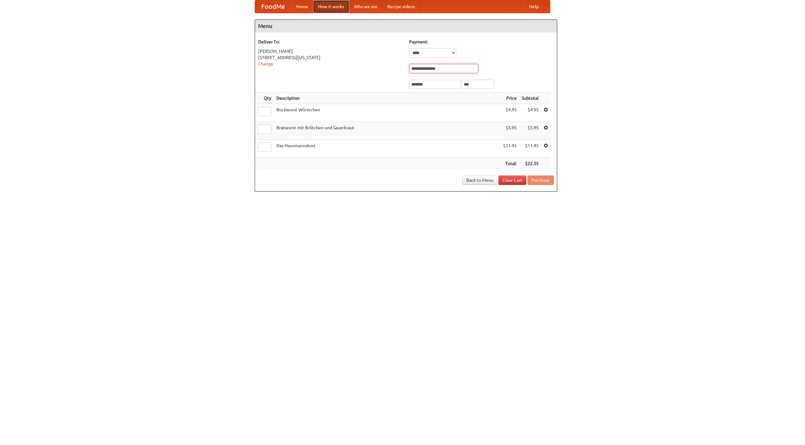  What do you see at coordinates (366, 7) in the screenshot?
I see `a: Who we are` at bounding box center [366, 7].